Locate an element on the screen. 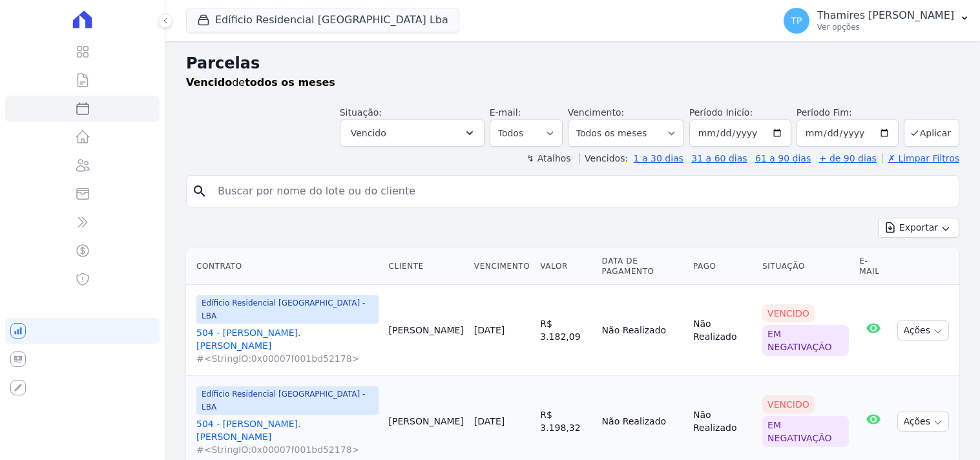  th: Situação is located at coordinates (805, 266).